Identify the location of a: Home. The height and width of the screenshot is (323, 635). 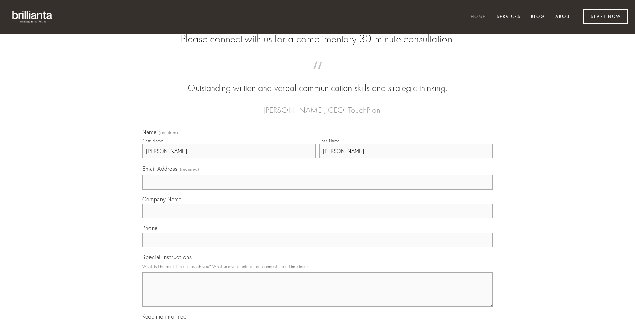
(478, 17).